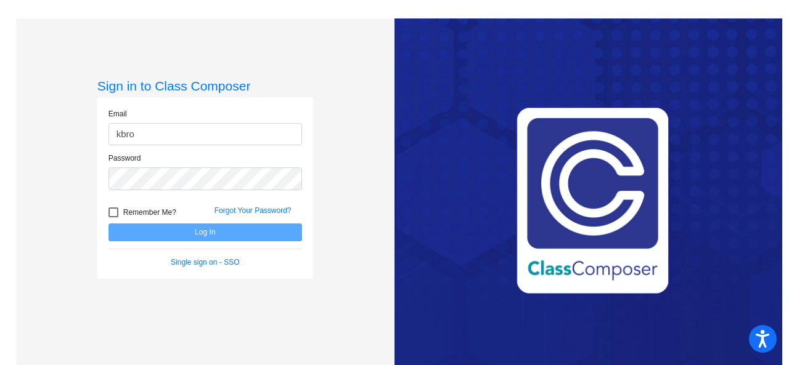 Image resolution: width=789 pixels, height=365 pixels. What do you see at coordinates (118, 114) in the screenshot?
I see `label: Email` at bounding box center [118, 114].